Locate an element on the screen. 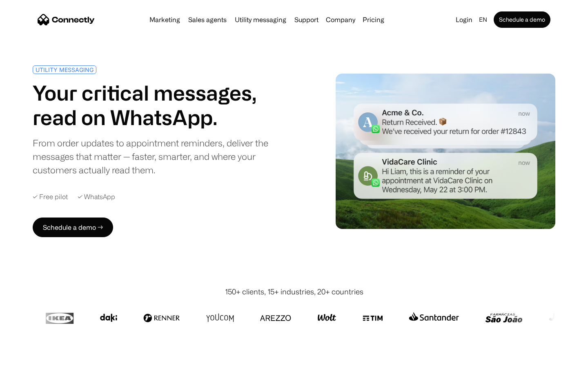  aside: Language selected: English is located at coordinates (29, 359).